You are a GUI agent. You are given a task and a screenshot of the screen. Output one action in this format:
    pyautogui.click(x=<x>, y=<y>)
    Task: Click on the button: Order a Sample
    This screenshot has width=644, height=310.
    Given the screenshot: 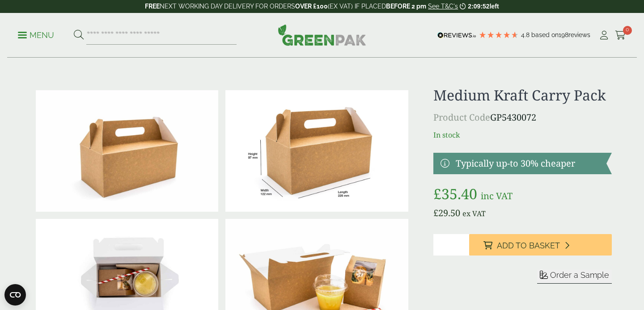 What is the action you would take?
    pyautogui.click(x=574, y=276)
    